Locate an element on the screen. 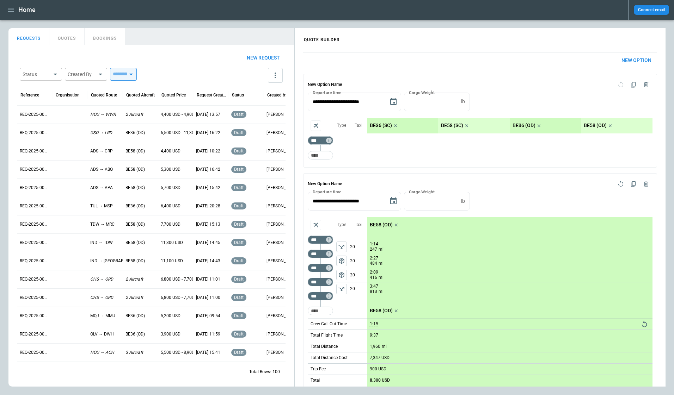 This screenshot has height=395, width=674. p: 1:14 is located at coordinates (374, 244).